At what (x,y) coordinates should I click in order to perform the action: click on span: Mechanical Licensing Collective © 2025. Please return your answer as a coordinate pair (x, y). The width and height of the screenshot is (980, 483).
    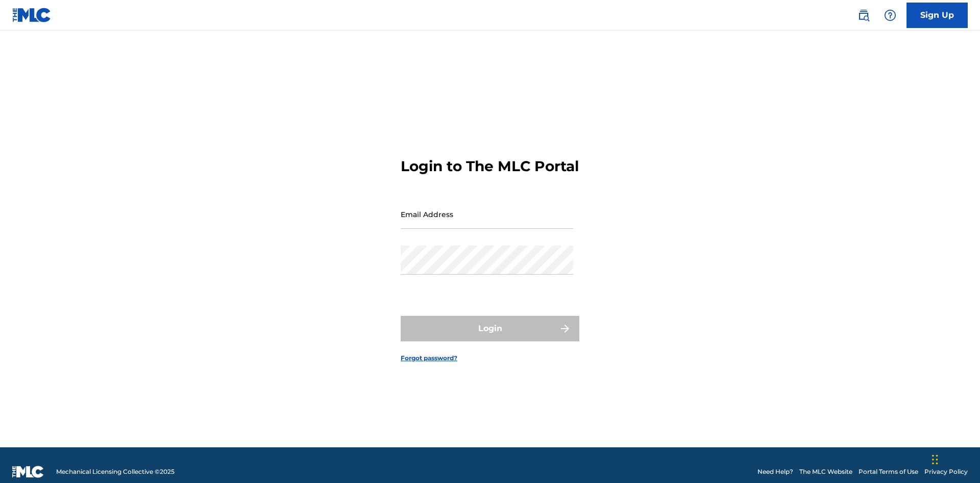
    Looking at the image, I should click on (115, 472).